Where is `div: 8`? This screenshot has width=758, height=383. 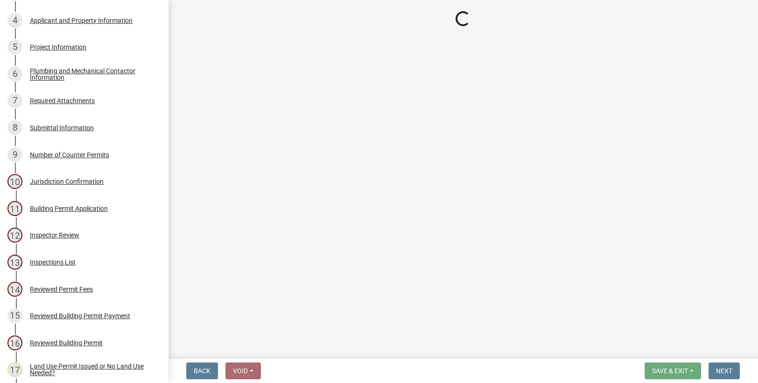
div: 8 is located at coordinates (15, 128).